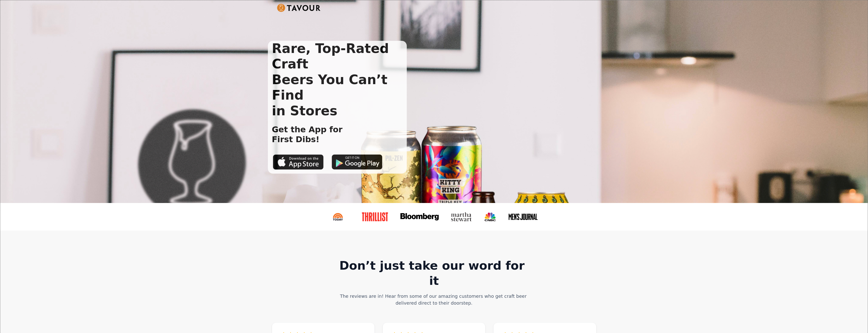  I want to click on div: The reviews are in! Hear from some of our amazing customers who get craft beer delivered direct t..., so click(434, 300).